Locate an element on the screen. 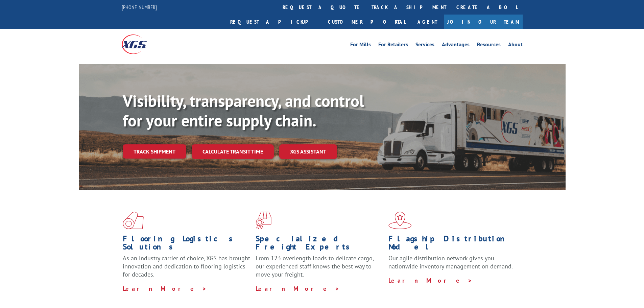  a: Join Our Team is located at coordinates (484, 21).